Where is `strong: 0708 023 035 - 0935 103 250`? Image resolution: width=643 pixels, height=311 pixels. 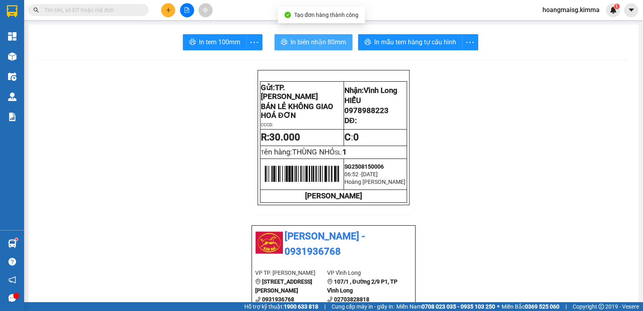 strong: 0708 023 035 - 0935 103 250 is located at coordinates (458, 306).